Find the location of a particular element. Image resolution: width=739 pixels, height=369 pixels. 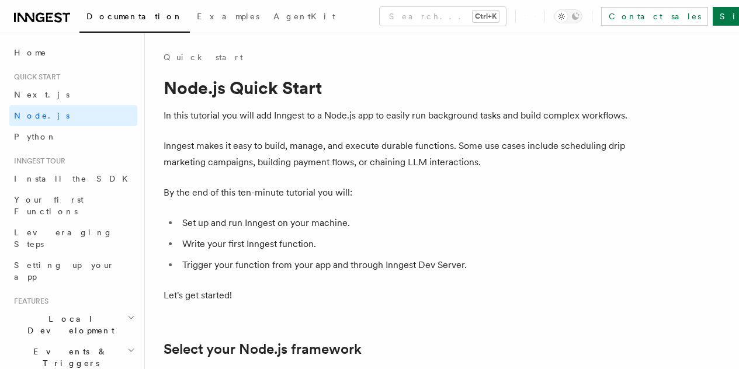

li: Write your first Inngest function. is located at coordinates (405, 244).